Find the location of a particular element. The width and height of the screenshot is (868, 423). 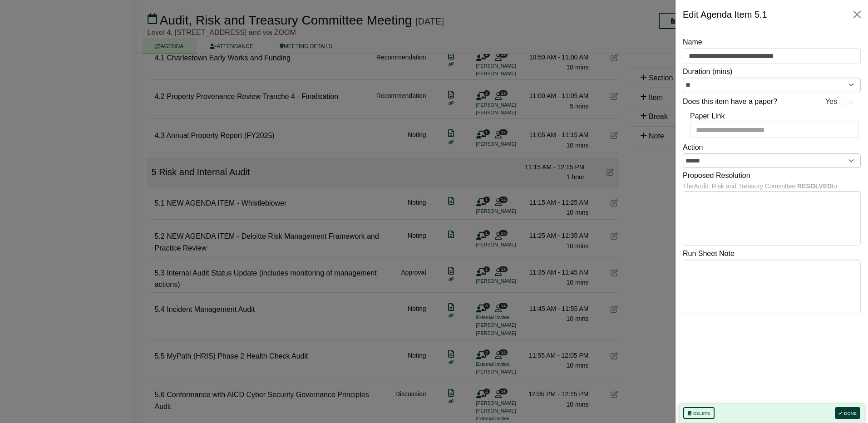

label: Name is located at coordinates (692, 42).